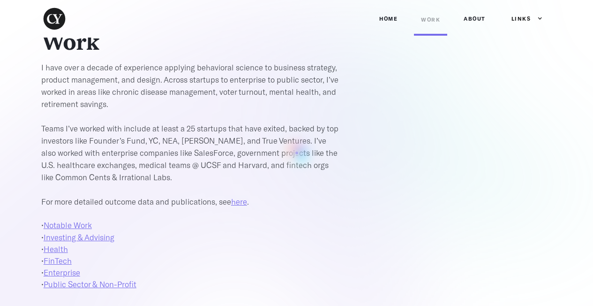  What do you see at coordinates (56, 249) in the screenshot?
I see `a: Health` at bounding box center [56, 249].